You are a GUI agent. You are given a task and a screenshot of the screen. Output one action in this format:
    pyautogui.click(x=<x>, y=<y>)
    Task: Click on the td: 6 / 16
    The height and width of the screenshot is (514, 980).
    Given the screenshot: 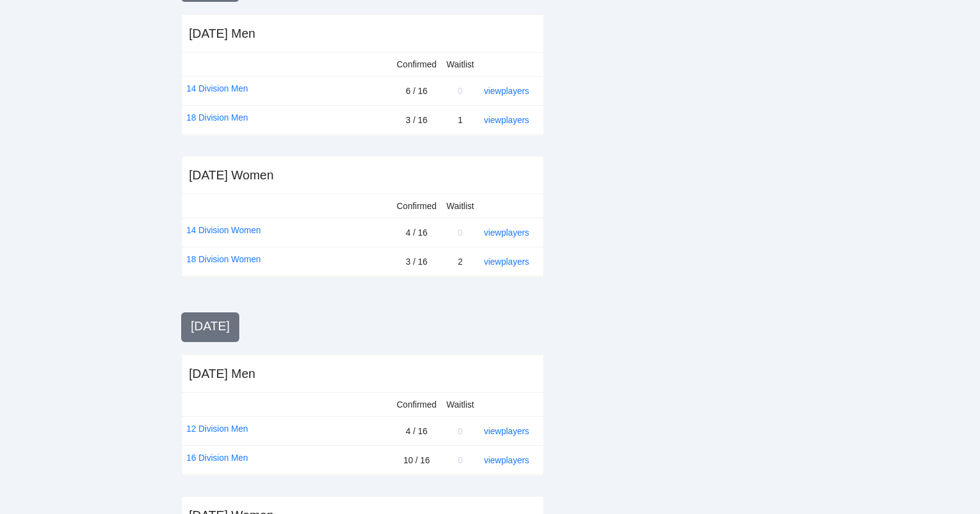 What is the action you would take?
    pyautogui.click(x=417, y=91)
    